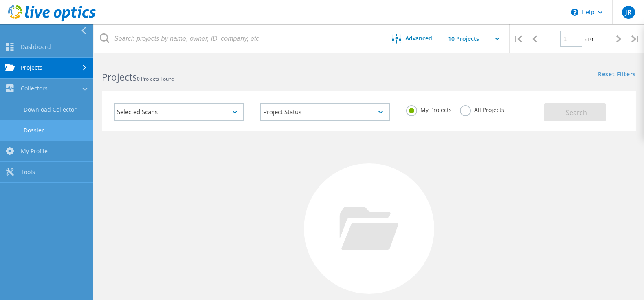  Describe the element at coordinates (52, 20) in the screenshot. I see `a: Live Optics Dashboard` at that location.